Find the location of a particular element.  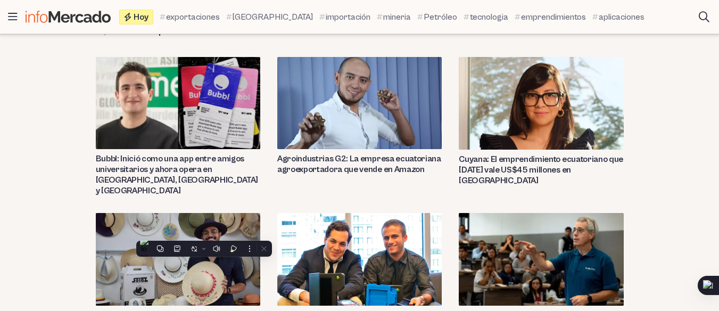

a: importación is located at coordinates (345, 17).